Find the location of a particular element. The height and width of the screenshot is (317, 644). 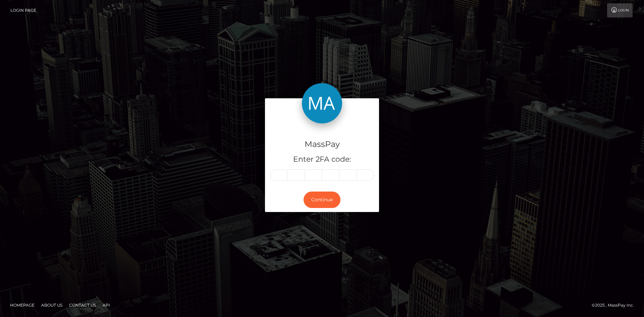

a: API is located at coordinates (106, 305).